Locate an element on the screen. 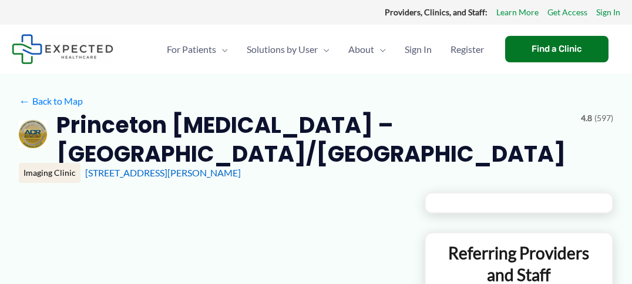 Image resolution: width=632 pixels, height=284 pixels. a: For PatientsMenu Toggle is located at coordinates (197, 49).